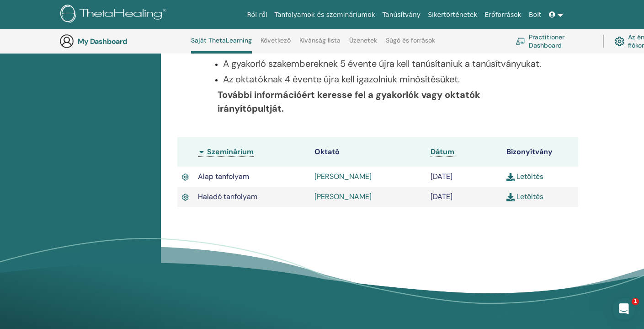 Image resolution: width=644 pixels, height=329 pixels. I want to click on th: Bizonyítvány, so click(540, 152).